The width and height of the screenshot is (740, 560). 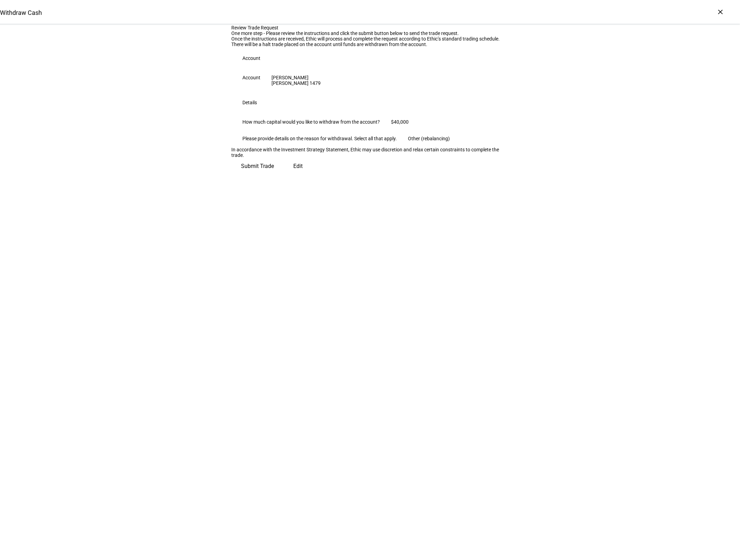 I want to click on div: Once the instructions are received, Ethic will process and complete the request according to Ethi..., so click(x=370, y=39).